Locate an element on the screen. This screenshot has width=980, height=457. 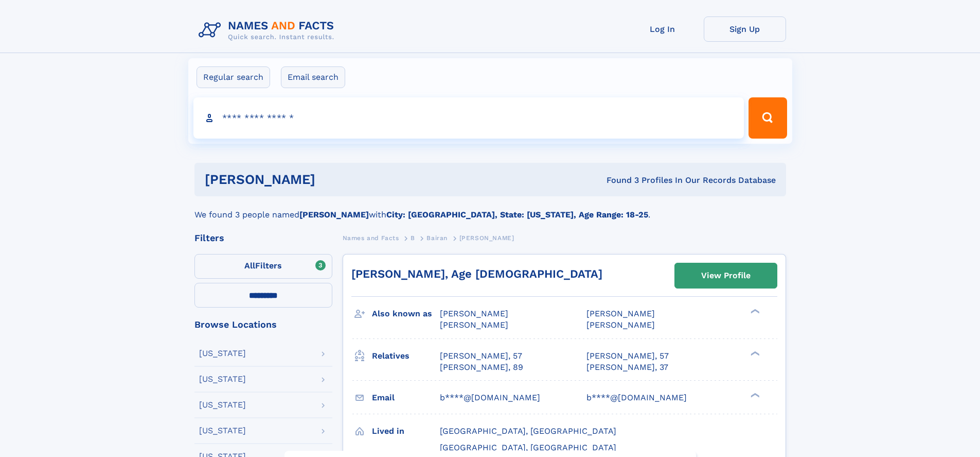
label: Email search is located at coordinates (313, 77).